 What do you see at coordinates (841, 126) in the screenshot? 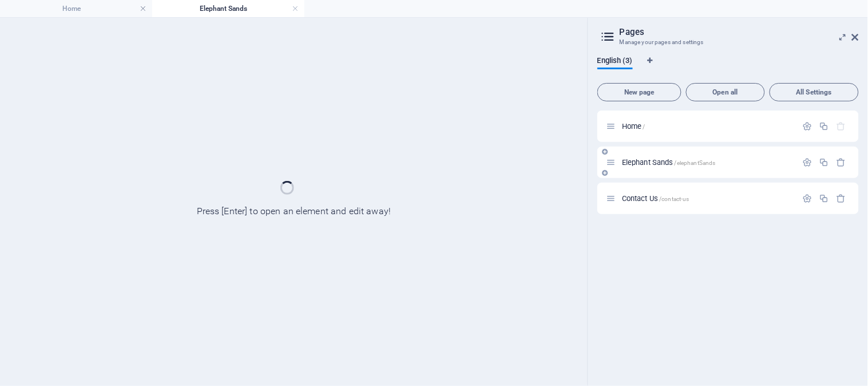
I see `div: The startpage cannot be deleted` at bounding box center [841, 126].